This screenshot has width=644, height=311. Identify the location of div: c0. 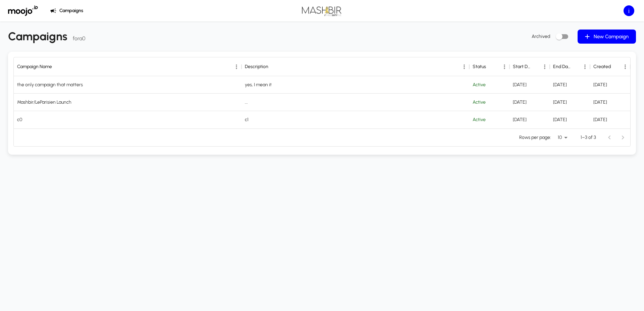
(20, 120).